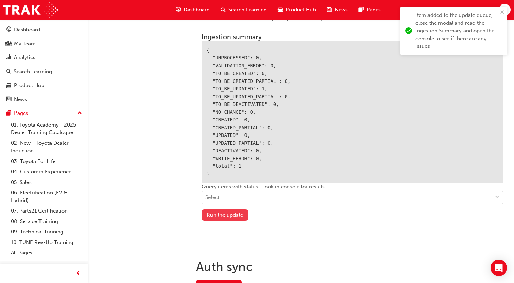  I want to click on span: Pages, so click(374, 10).